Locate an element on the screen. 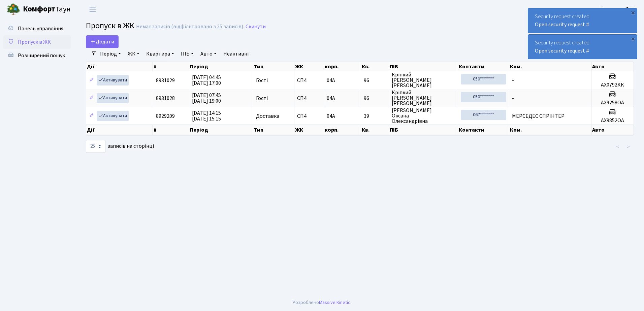 This screenshot has width=644, height=311. span: 8931029 is located at coordinates (166, 80).